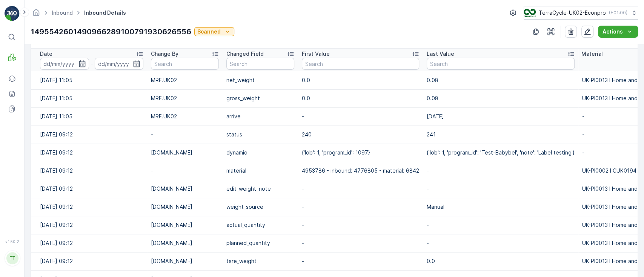 Image resolution: width=644 pixels, height=277 pixels. Describe the element at coordinates (581, 13) in the screenshot. I see `button: TerraCycle-UK02-Econpro(+01:00)` at that location.